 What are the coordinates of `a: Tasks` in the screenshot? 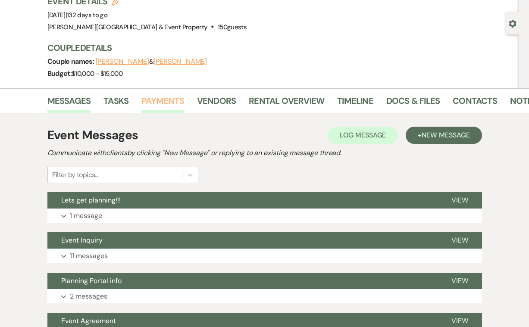 It's located at (116, 103).